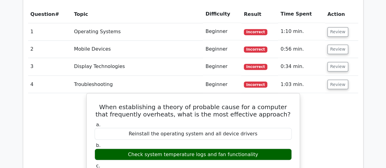 The width and height of the screenshot is (386, 168). What do you see at coordinates (301, 14) in the screenshot?
I see `th: Time Spent` at bounding box center [301, 14].